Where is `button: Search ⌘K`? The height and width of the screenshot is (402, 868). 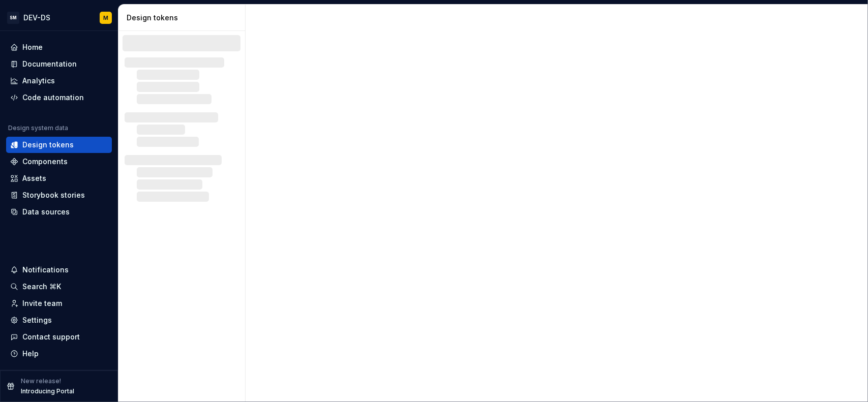 button: Search ⌘K is located at coordinates (59, 287).